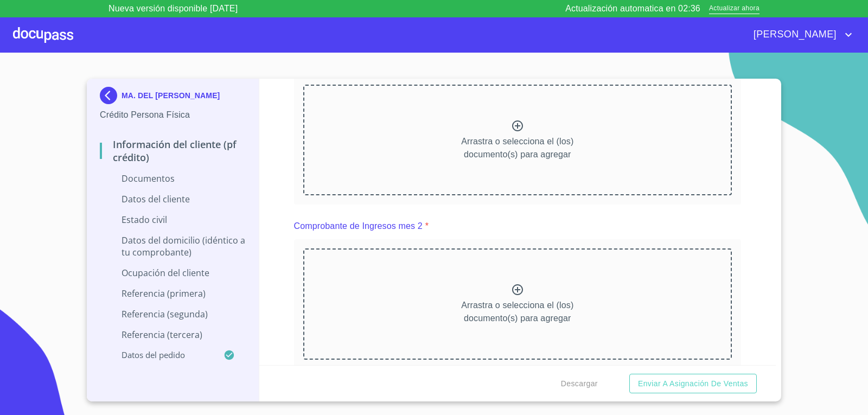 The width and height of the screenshot is (868, 415). Describe the element at coordinates (693, 384) in the screenshot. I see `button: Enviar a Asignación de Ventas` at that location.